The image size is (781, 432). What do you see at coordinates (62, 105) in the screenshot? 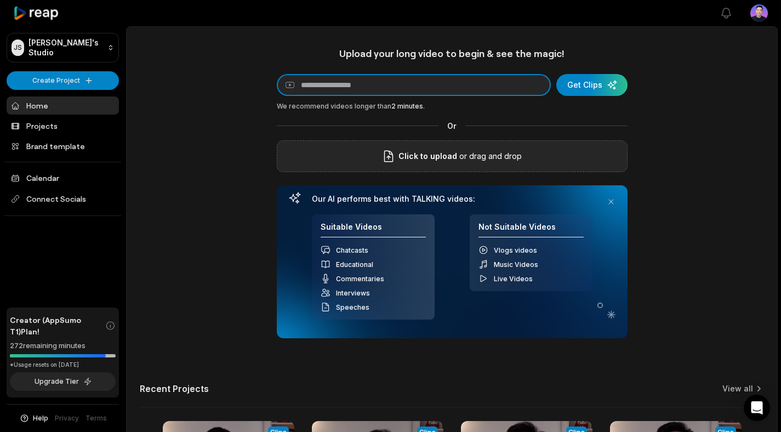
I see `a: Home` at bounding box center [62, 105].